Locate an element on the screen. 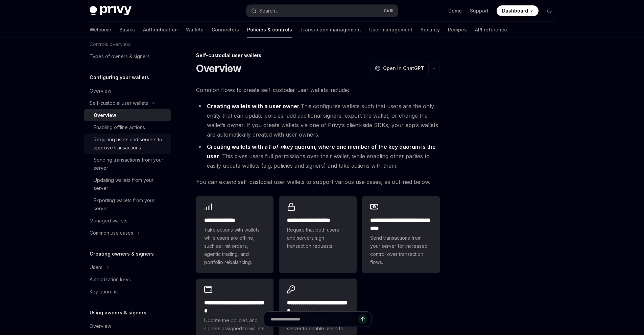  a: User management is located at coordinates (390, 30).